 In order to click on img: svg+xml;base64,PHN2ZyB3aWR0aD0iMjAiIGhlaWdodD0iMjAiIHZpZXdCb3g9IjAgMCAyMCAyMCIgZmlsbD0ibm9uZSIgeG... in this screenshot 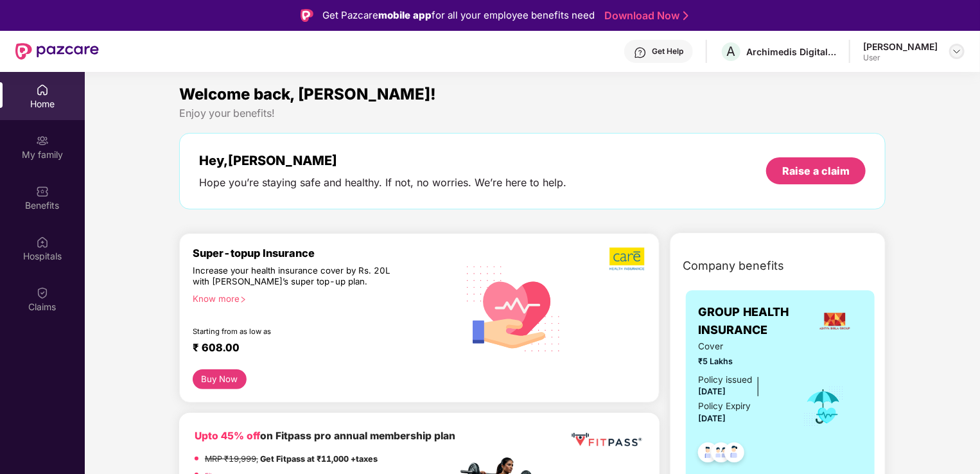, I will do `click(43, 140)`.